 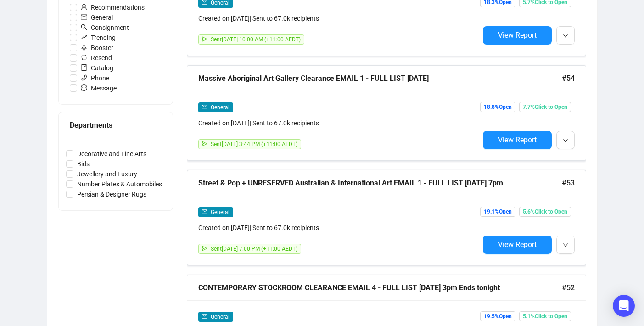 I want to click on span: message, so click(x=84, y=88).